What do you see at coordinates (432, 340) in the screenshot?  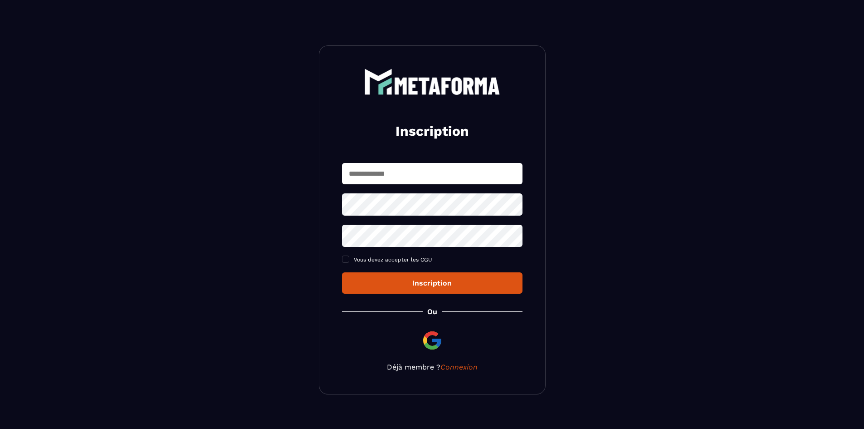 I see `img: google` at bounding box center [432, 340].